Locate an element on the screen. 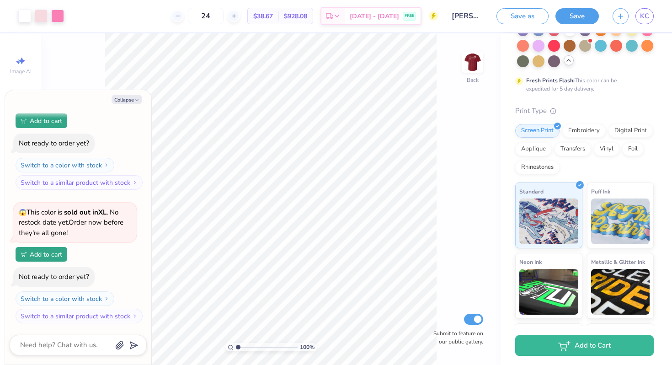  img: Standard is located at coordinates (548, 221).